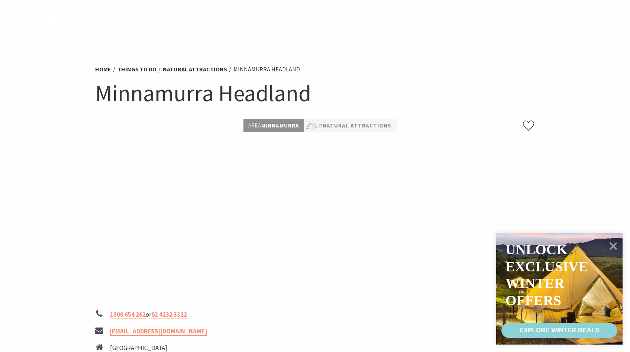 This screenshot has width=630, height=352. What do you see at coordinates (379, 19) in the screenshot?
I see `span: Plan` at bounding box center [379, 19].